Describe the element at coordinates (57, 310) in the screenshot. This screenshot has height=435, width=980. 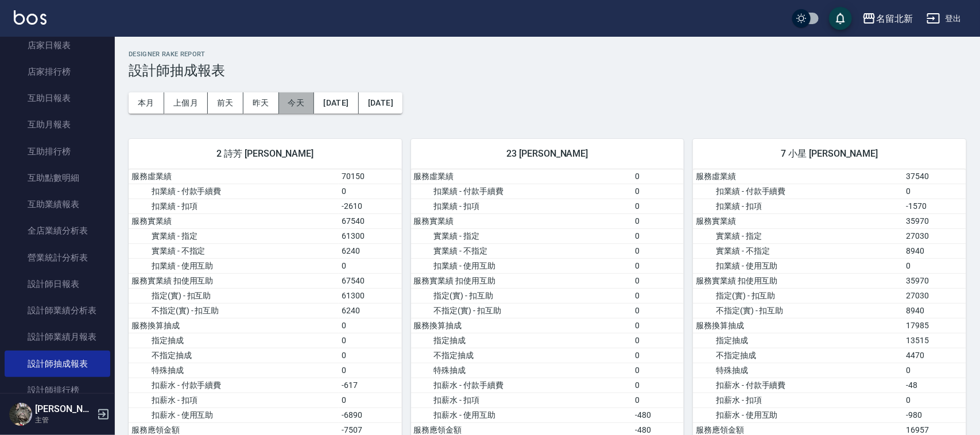
I see `a: 設計師業績分析表` at that location.